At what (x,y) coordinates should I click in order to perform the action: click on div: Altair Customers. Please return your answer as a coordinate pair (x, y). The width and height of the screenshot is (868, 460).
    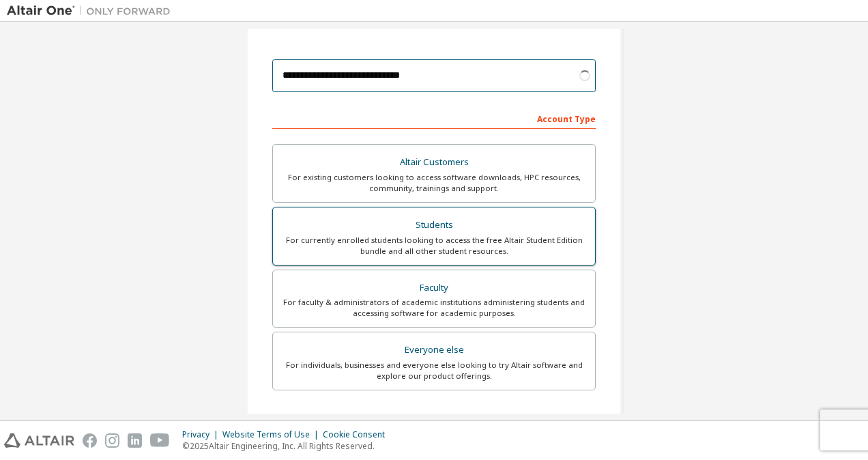
    Looking at the image, I should click on (434, 163).